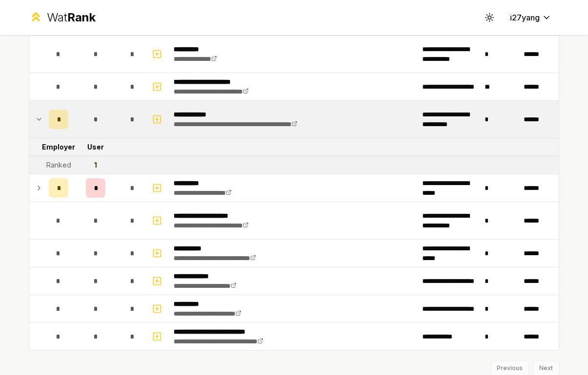 The height and width of the screenshot is (375, 588). I want to click on button: i27yang, so click(530, 17).